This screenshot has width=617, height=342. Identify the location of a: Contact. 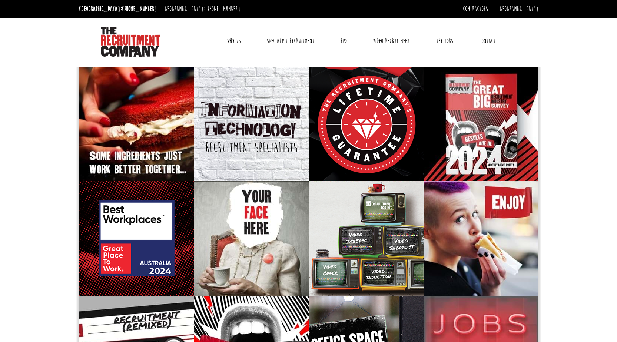
(488, 41).